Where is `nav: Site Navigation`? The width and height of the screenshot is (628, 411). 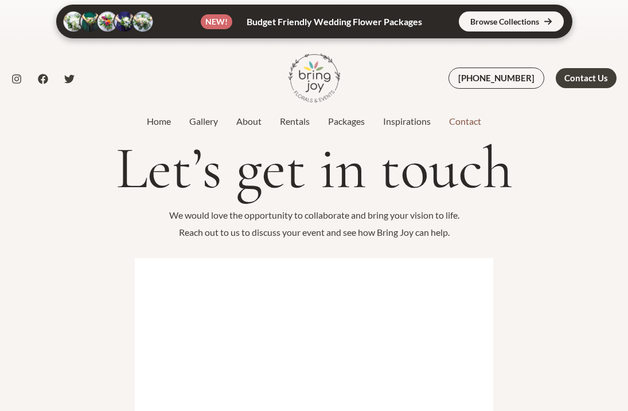
nav: Site Navigation is located at coordinates (313, 121).